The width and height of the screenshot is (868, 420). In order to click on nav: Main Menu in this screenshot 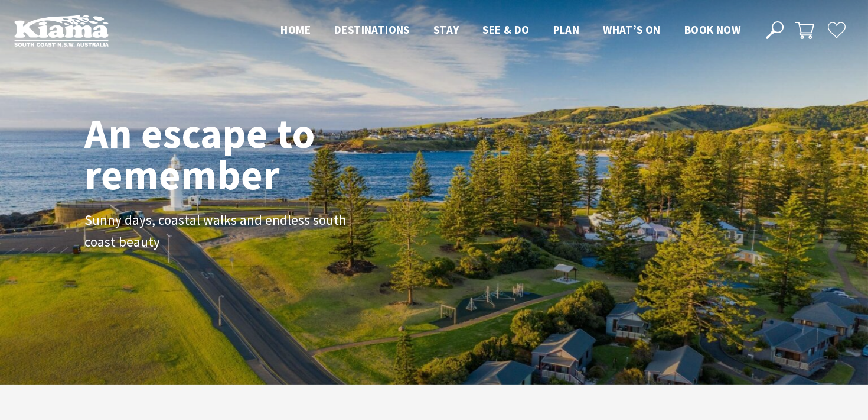, I will do `click(510, 30)`.